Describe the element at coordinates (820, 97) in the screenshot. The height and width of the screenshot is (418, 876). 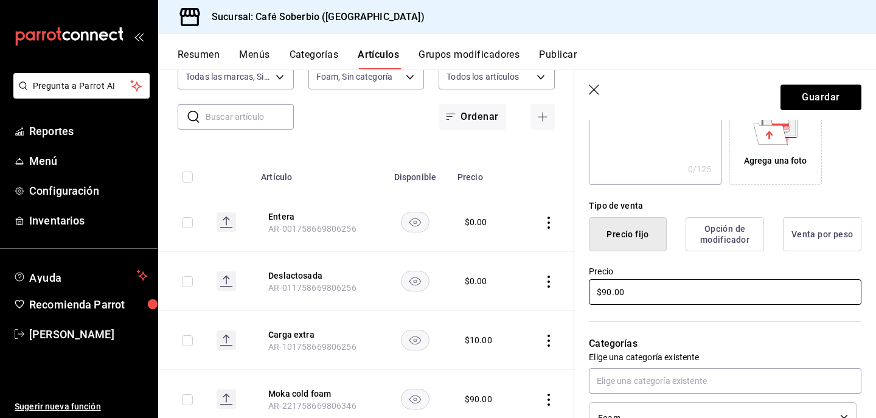
I see `button: Guardar` at that location.